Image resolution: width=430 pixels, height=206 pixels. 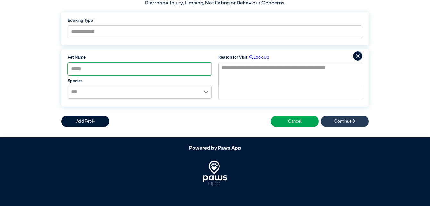 What do you see at coordinates (345, 121) in the screenshot?
I see `button: Continue` at bounding box center [345, 121].